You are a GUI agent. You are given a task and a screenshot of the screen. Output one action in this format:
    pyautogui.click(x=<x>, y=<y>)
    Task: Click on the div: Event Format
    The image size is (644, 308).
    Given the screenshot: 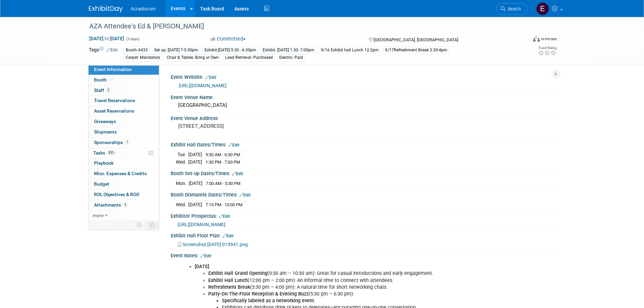 What is the action you would take?
    pyautogui.click(x=522, y=40)
    